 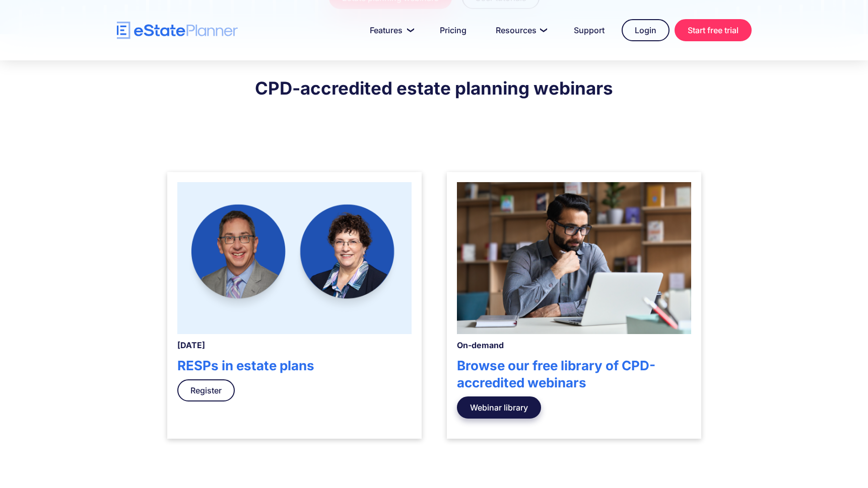 What do you see at coordinates (520, 30) in the screenshot?
I see `a: Resources` at bounding box center [520, 30].